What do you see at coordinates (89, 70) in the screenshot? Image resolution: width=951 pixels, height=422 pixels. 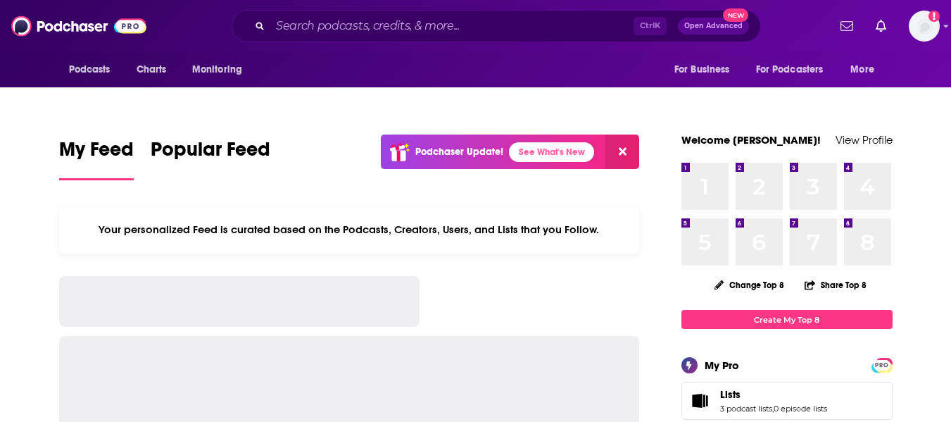 I see `span: Podcasts` at bounding box center [89, 70].